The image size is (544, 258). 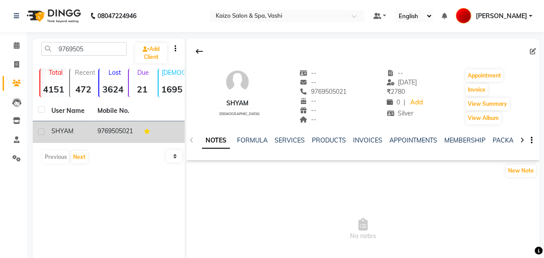 I want to click on a: PACKAGES, so click(x=509, y=140).